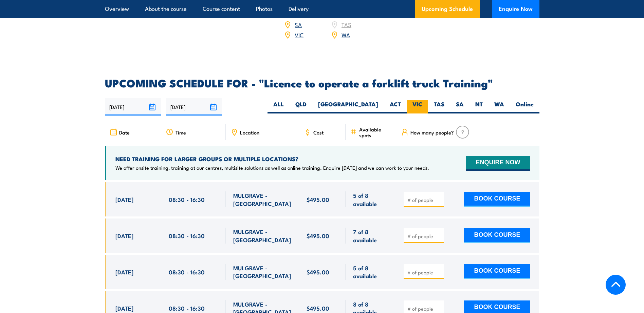  I want to click on span: Cost, so click(318, 132).